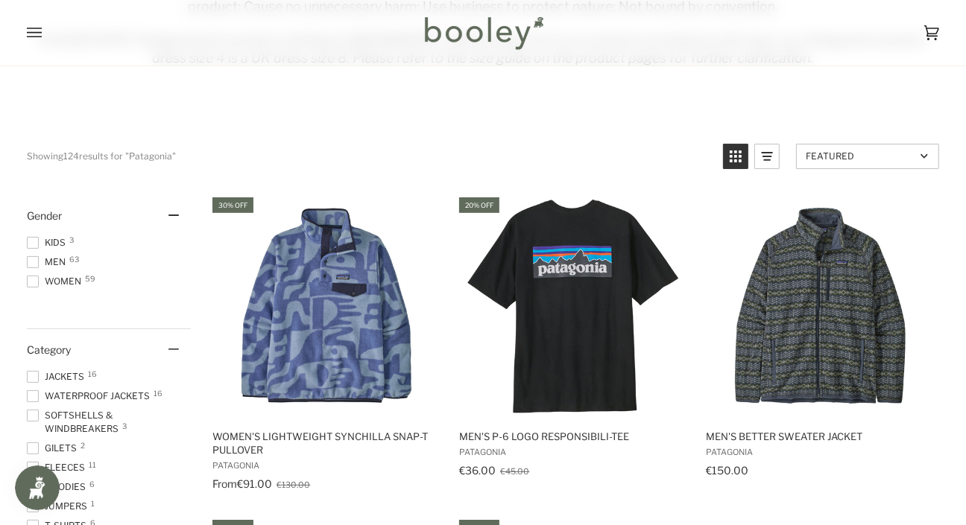 The width and height of the screenshot is (966, 525). What do you see at coordinates (109, 423) in the screenshot?
I see `span: Softshells & Windbreakers` at bounding box center [109, 423].